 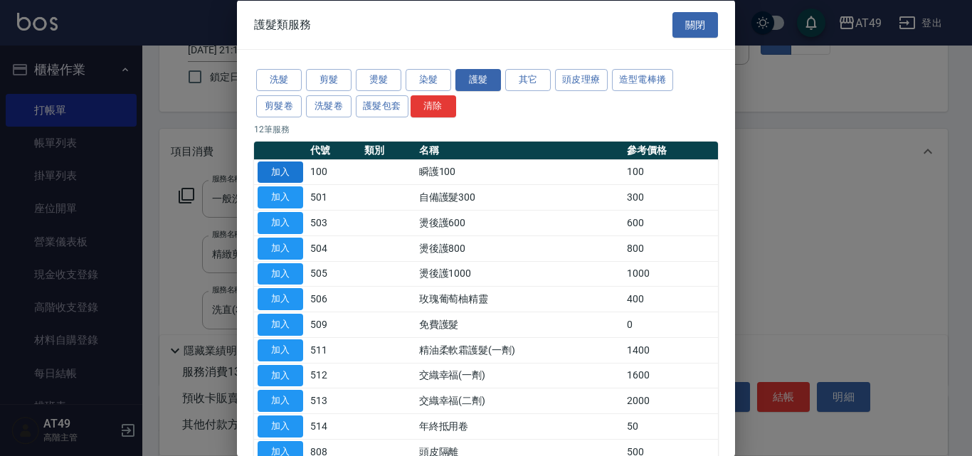 What do you see at coordinates (334, 426) in the screenshot?
I see `td: 514` at bounding box center [334, 426].